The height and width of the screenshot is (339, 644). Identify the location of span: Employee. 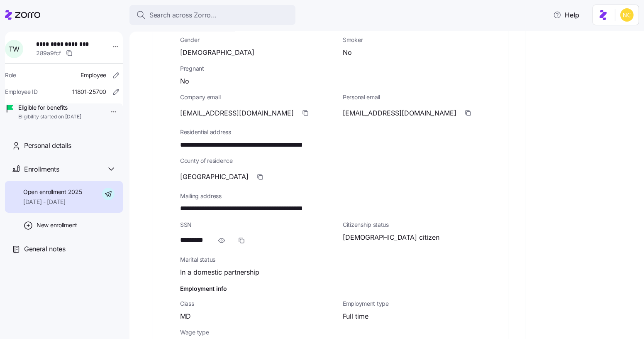
(94, 75).